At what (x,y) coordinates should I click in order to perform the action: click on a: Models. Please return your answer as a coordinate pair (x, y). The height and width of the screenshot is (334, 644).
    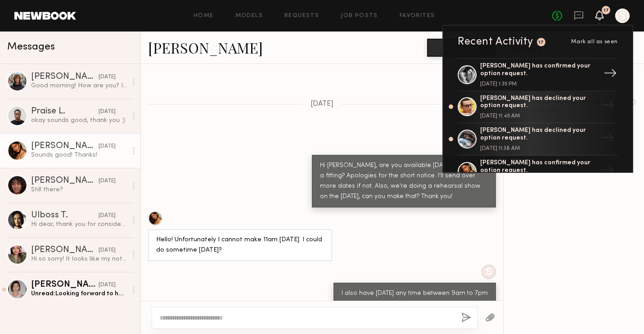
    Looking at the image, I should click on (248, 16).